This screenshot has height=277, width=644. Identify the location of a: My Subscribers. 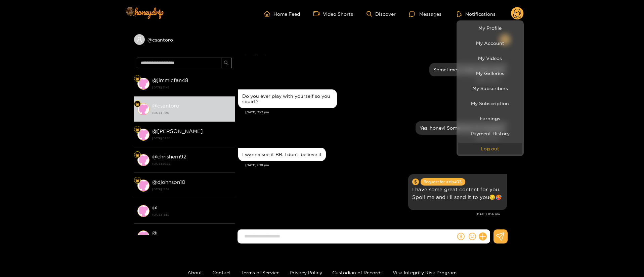
(490, 89).